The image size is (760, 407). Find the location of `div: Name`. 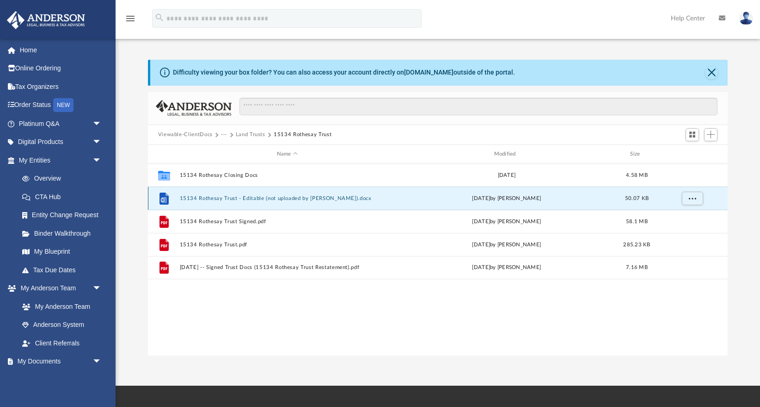

div: Name is located at coordinates (287, 154).